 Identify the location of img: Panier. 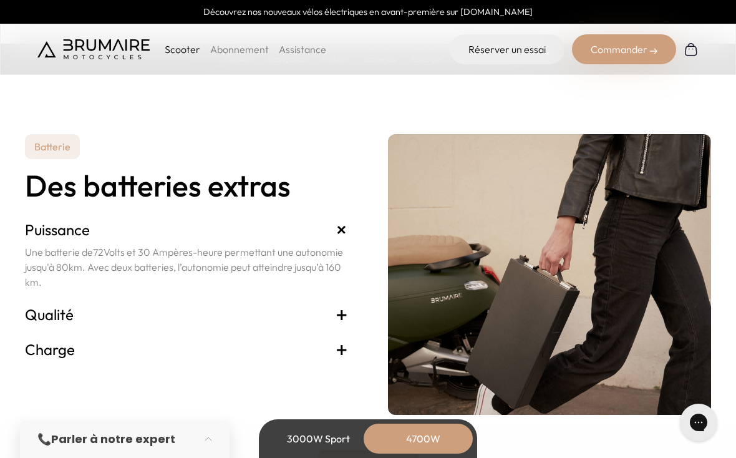
(691, 49).